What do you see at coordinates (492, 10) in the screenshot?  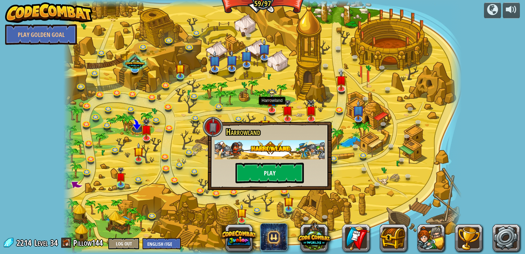 I see `button: Campaigns` at bounding box center [492, 10].